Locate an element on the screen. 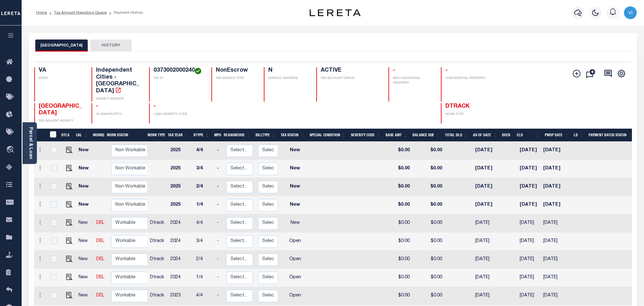 The height and width of the screenshot is (306, 644). th: WorkQ is located at coordinates (97, 135).